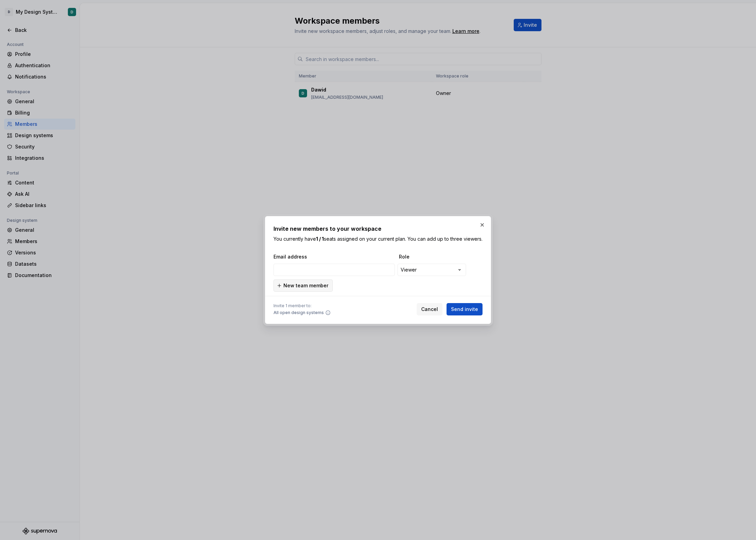 The height and width of the screenshot is (540, 756). Describe the element at coordinates (335, 257) in the screenshot. I see `span: Email address` at that location.